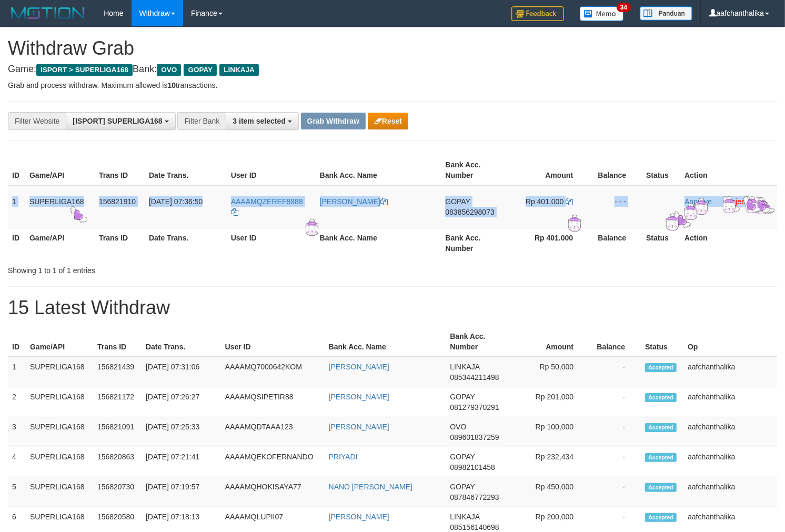  I want to click on h4: Game: Bank:, so click(392, 70).